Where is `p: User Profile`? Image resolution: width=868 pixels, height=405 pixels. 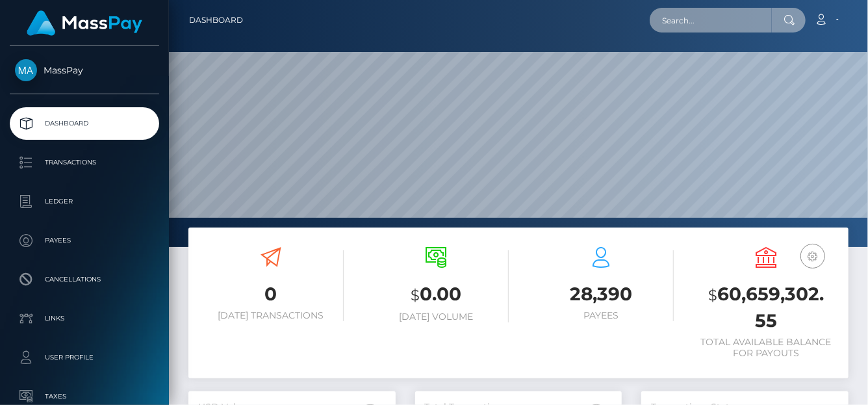 p: User Profile is located at coordinates (84, 358).